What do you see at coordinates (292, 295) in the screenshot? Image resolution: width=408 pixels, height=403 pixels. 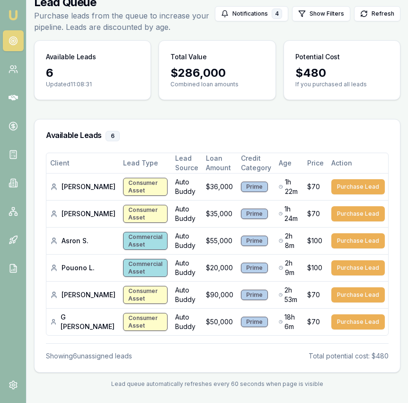 I see `span: 2h 53m` at bounding box center [292, 295].